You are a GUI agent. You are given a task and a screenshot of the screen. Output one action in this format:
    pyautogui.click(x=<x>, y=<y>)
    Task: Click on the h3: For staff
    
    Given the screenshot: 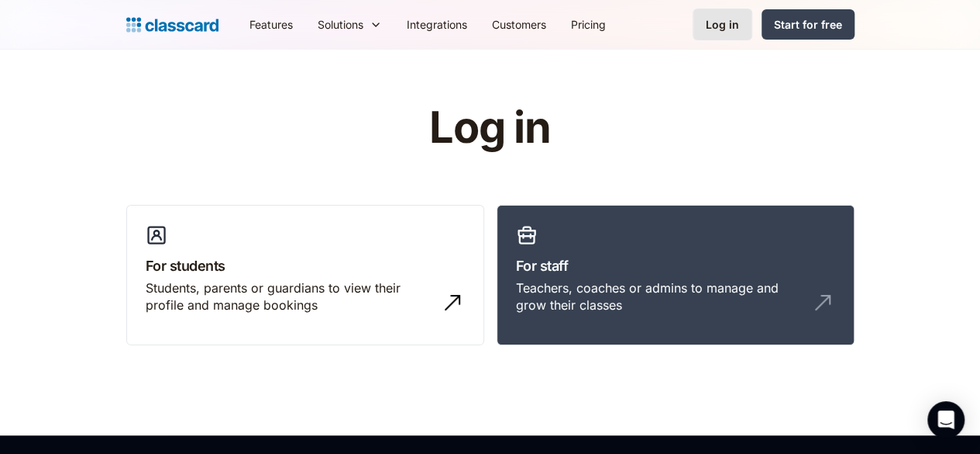 What is the action you would take?
    pyautogui.click(x=676, y=265)
    